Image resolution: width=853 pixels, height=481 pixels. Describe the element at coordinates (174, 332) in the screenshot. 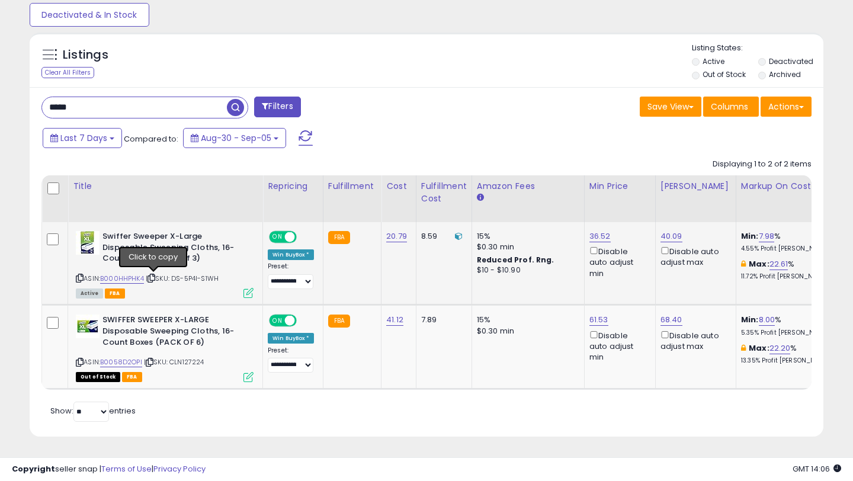

I see `b: SWIFFER SWEEPER X-LARGE Disposable Sweeping Cloths, 16-Count Boxes (PACK OF 6)` at that location.